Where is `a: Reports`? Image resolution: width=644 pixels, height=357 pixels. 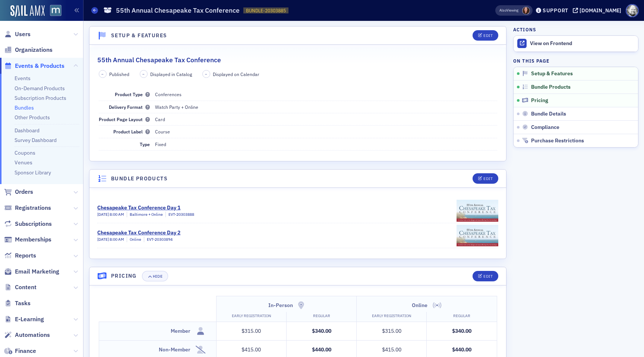 a: Reports is located at coordinates (20, 255).